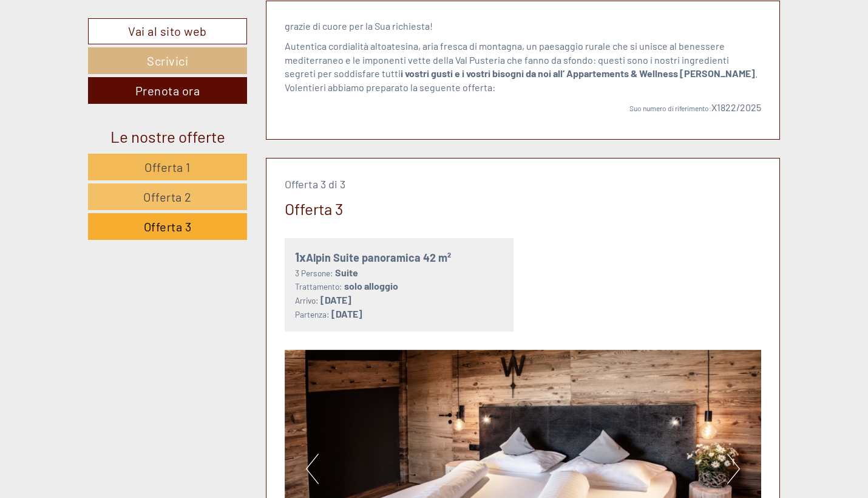 This screenshot has width=868, height=498. I want to click on button: Invia, so click(445, 328).